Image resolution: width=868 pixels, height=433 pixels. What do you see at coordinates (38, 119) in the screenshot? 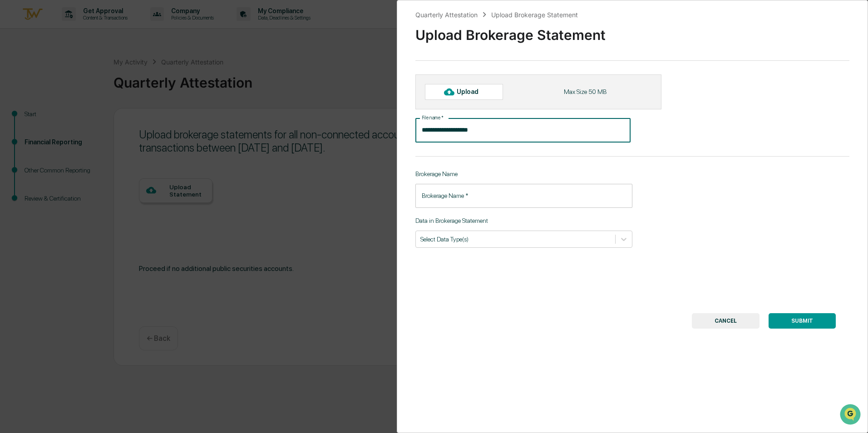
I see `span: Preclearance` at bounding box center [38, 119].